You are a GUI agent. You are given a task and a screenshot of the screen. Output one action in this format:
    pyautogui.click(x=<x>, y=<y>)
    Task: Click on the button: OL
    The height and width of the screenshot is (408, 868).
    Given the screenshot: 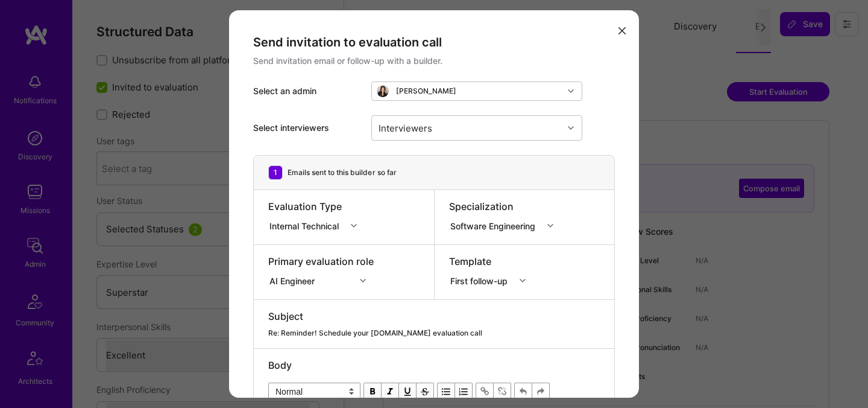 What is the action you would take?
    pyautogui.click(x=463, y=392)
    